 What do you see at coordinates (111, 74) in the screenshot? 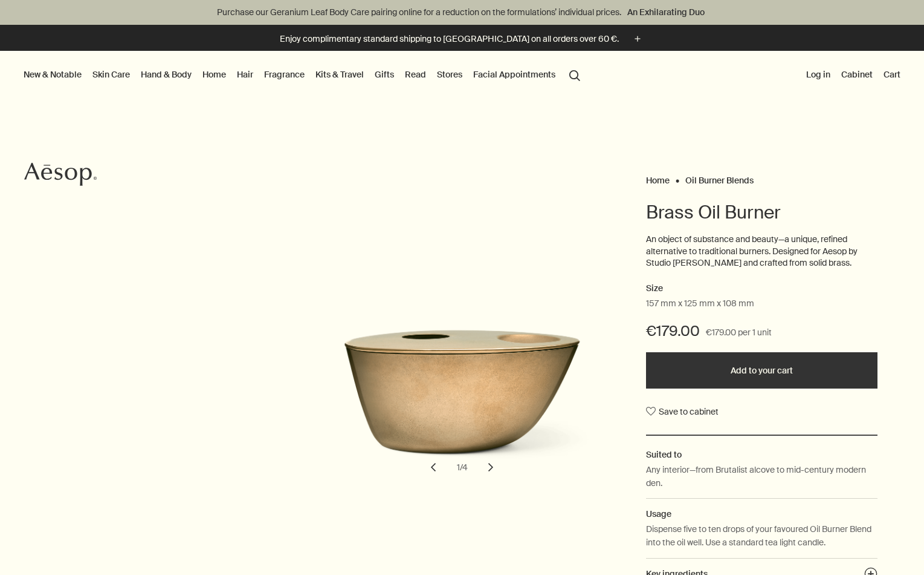
I see `a: Skin Care` at bounding box center [111, 74].